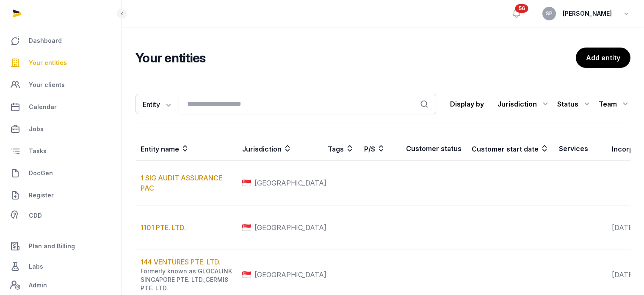 Image resolution: width=644 pixels, height=295 pixels. What do you see at coordinates (61, 63) in the screenshot?
I see `a: Your entities` at bounding box center [61, 63].